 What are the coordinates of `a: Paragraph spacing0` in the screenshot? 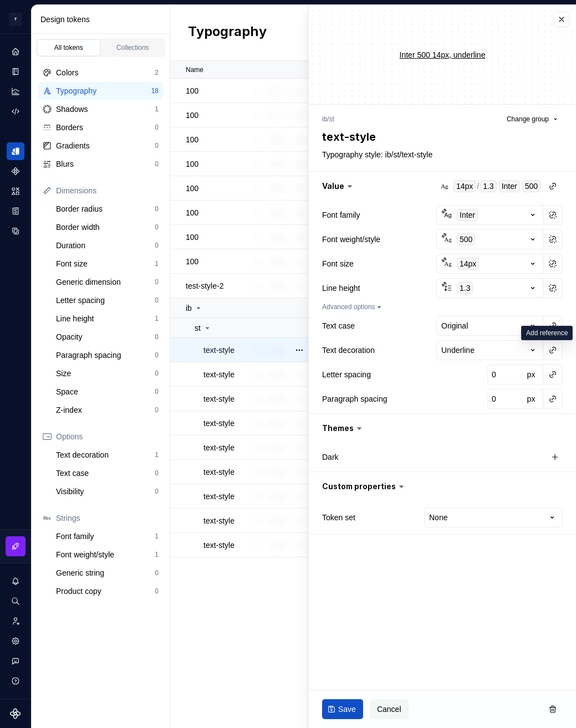 It's located at (107, 355).